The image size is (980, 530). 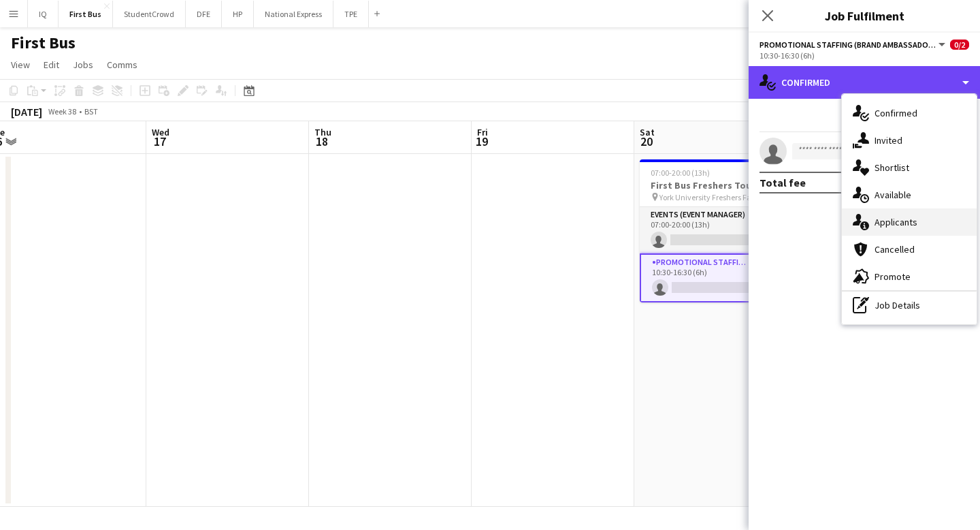 What do you see at coordinates (896, 222) in the screenshot?
I see `span: Applicants` at bounding box center [896, 222].